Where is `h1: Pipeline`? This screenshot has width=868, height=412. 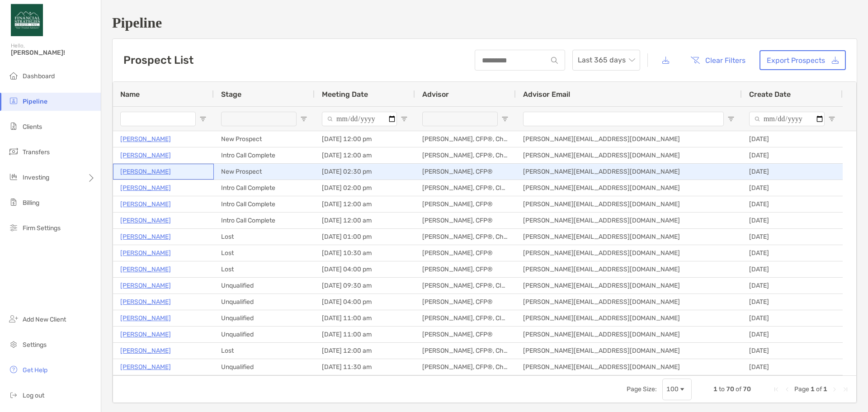 h1: Pipeline is located at coordinates (485, 23).